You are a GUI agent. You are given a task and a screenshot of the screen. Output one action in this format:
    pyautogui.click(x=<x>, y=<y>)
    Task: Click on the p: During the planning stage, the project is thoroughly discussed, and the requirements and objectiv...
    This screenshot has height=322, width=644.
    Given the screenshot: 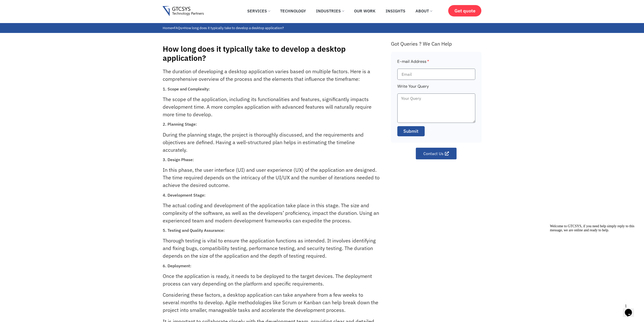 What is the action you would take?
    pyautogui.click(x=271, y=142)
    